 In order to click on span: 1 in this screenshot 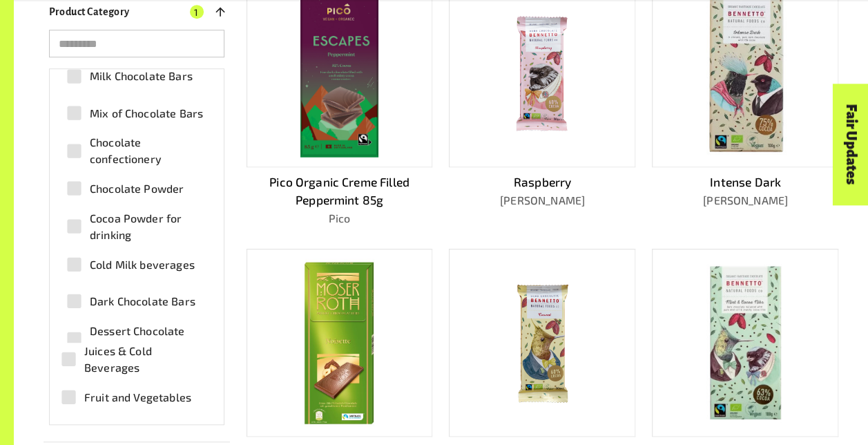, I will do `click(196, 12)`.